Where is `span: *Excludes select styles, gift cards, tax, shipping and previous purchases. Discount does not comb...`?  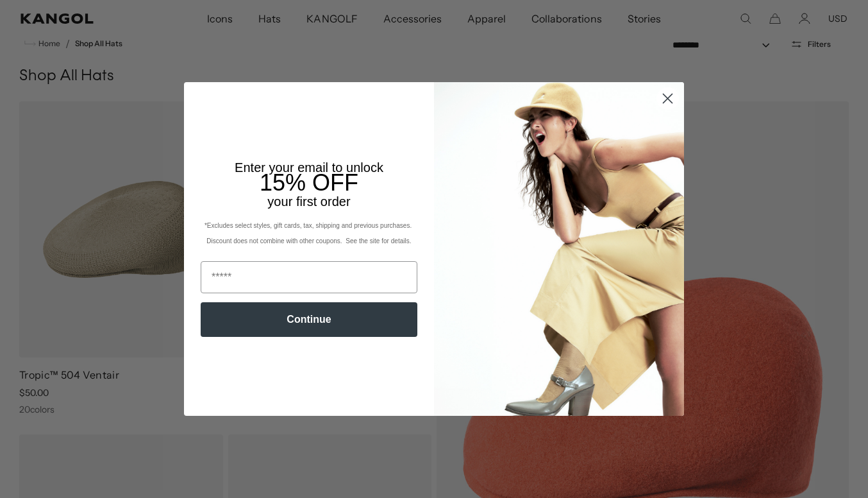 span: *Excludes select styles, gift cards, tax, shipping and previous purchases. Discount does not comb... is located at coordinates (309, 233).